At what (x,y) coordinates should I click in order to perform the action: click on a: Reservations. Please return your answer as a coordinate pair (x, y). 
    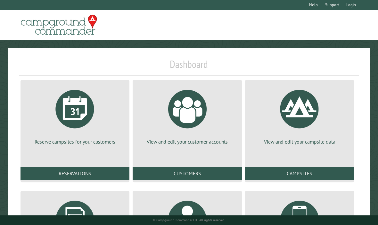
    Looking at the image, I should click on (75, 173).